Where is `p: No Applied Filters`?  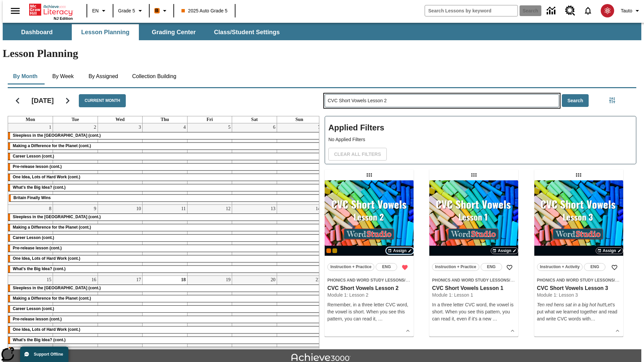 p: No Applied Filters is located at coordinates (480, 140).